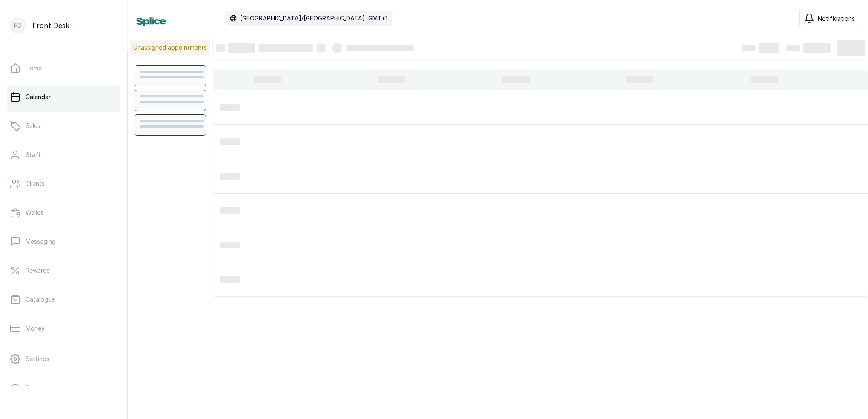  I want to click on p: Catalogue, so click(40, 299).